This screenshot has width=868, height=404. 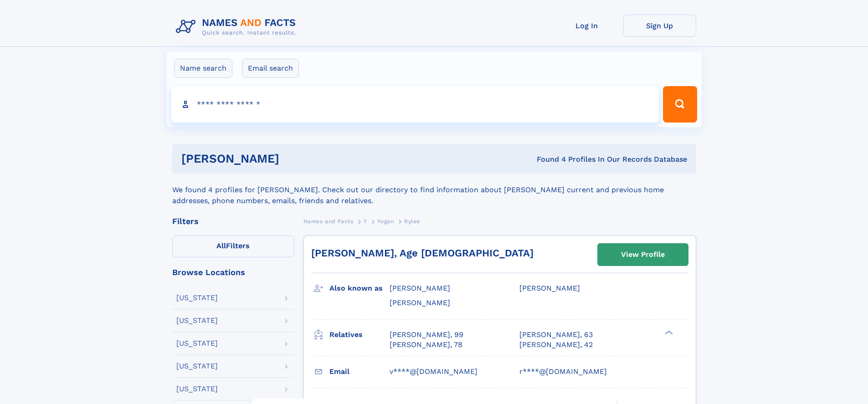 What do you see at coordinates (270, 69) in the screenshot?
I see `label: Email search` at bounding box center [270, 69].